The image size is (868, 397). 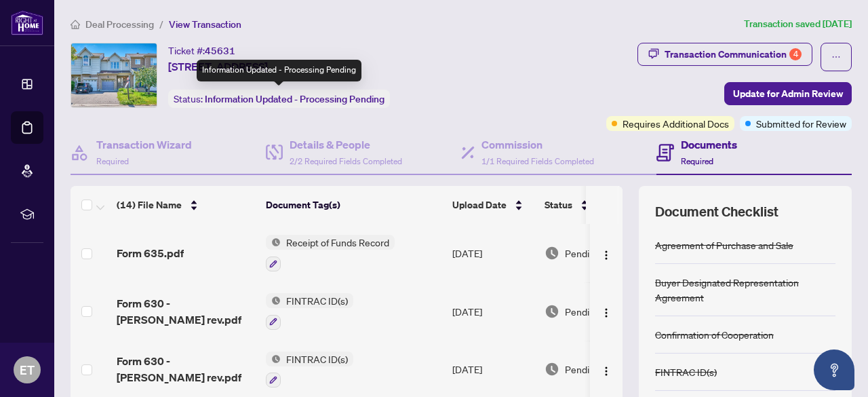 What do you see at coordinates (338, 242) in the screenshot?
I see `span: Receipt of Funds Record` at bounding box center [338, 242].